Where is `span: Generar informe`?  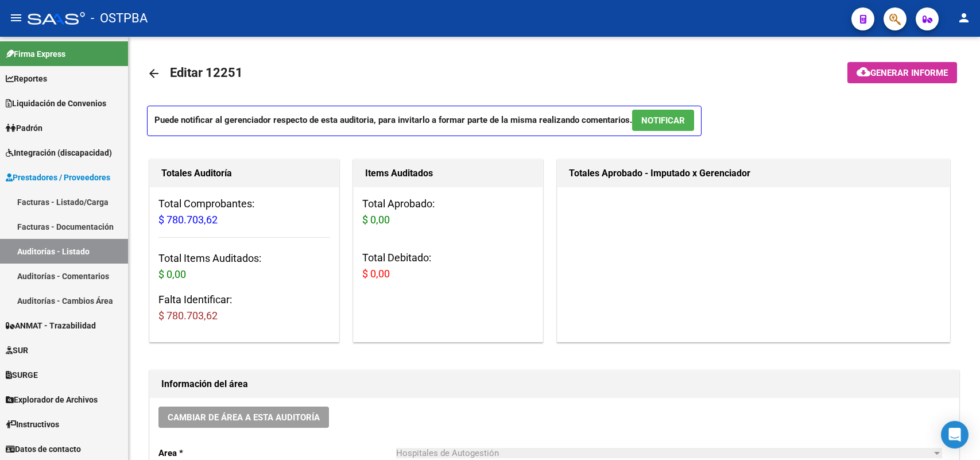
span: Generar informe is located at coordinates (909, 73).